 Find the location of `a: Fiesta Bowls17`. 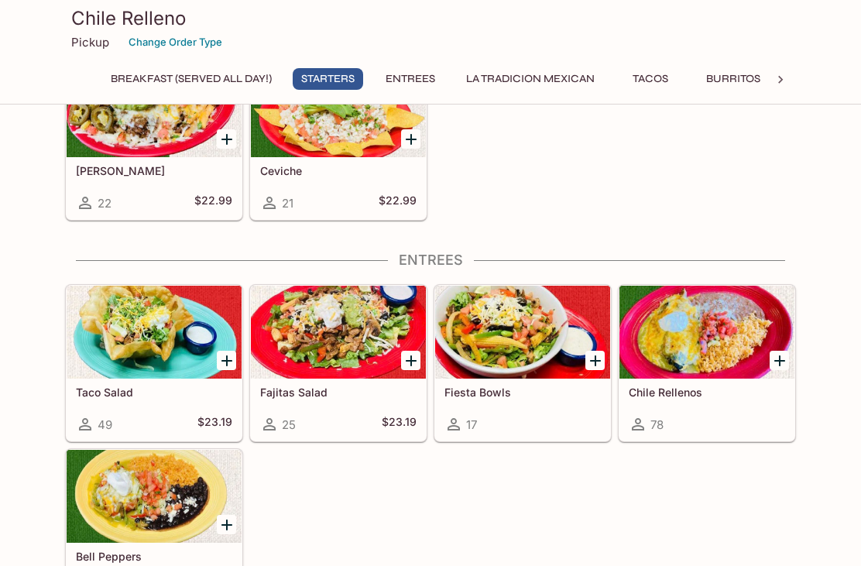

a: Fiesta Bowls17 is located at coordinates (523, 363).